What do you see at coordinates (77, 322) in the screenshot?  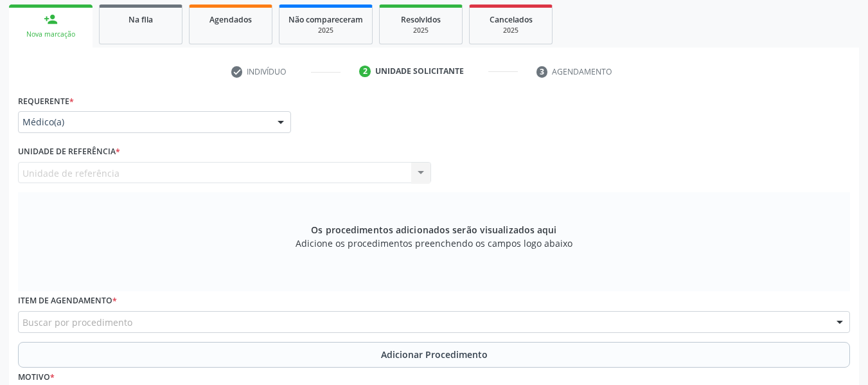 I see `span: Buscar por procedimento` at bounding box center [77, 322].